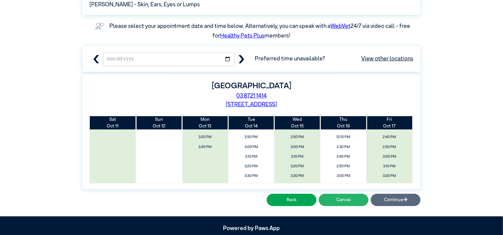 The width and height of the screenshot is (503, 235). I want to click on a: WebVet, so click(341, 26).